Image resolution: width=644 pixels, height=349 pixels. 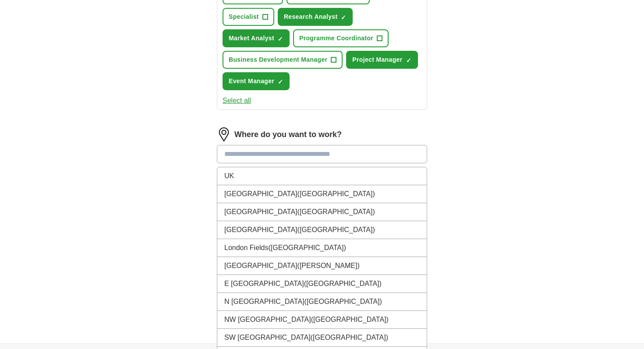 I want to click on span: Programme Coordinator, so click(x=336, y=38).